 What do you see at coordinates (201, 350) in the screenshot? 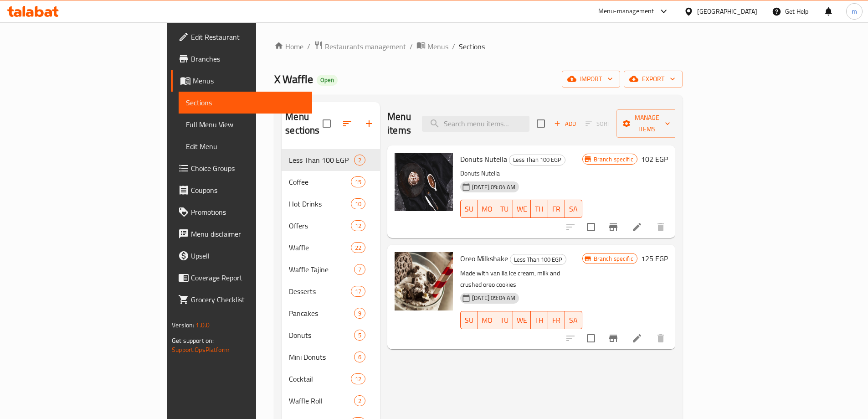
I see `a: Support.OpsPlatform` at bounding box center [201, 350].